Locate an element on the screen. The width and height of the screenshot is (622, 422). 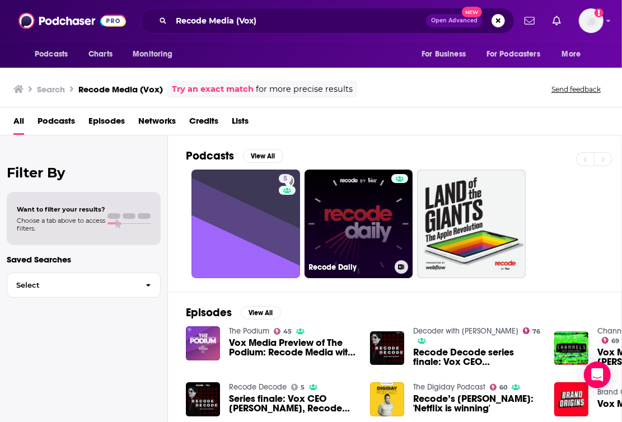
a: 76 is located at coordinates (532, 331).